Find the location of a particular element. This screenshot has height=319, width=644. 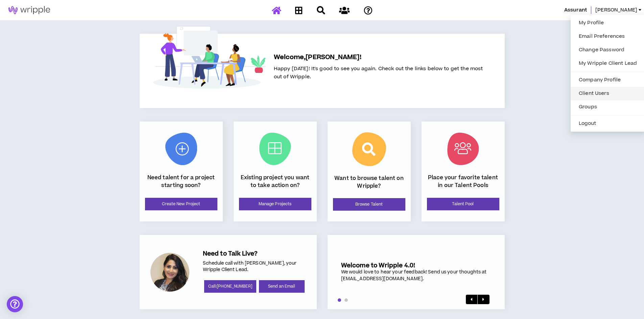

span: Assurant is located at coordinates (575, 10).